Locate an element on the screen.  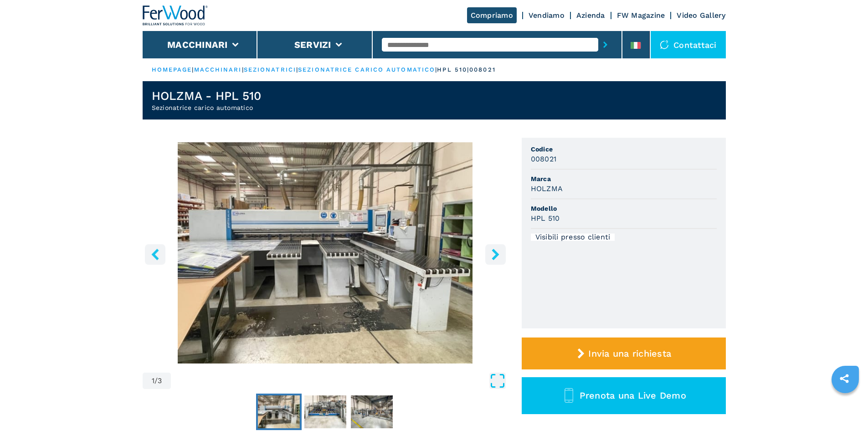
button: Go to Slide 3 is located at coordinates (372, 412).